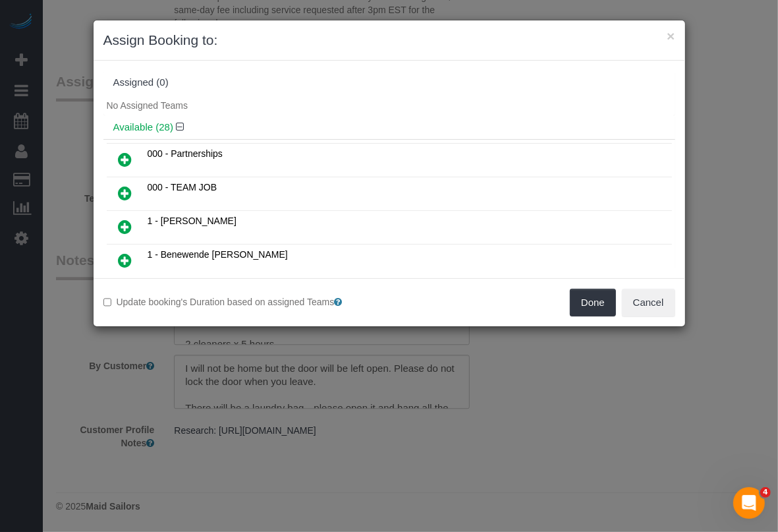 The width and height of the screenshot is (778, 532). I want to click on div: Assigned (0), so click(389, 82).